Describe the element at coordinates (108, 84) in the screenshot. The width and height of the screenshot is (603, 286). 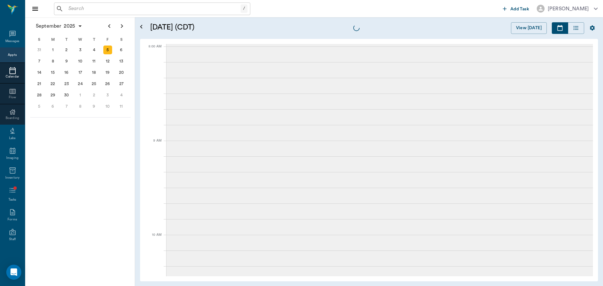
I see `div: Friday, September 26, 2025` at that location.